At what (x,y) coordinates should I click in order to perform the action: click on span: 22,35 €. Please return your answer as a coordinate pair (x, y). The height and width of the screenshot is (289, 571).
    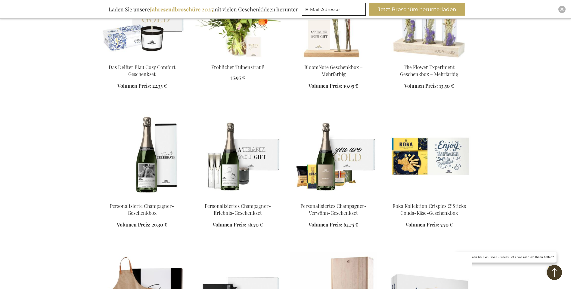
    Looking at the image, I should click on (159, 86).